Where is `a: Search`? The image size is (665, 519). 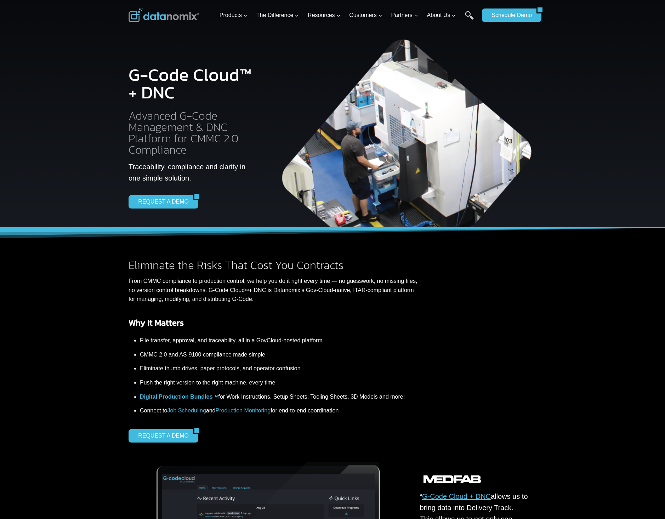 a: Search is located at coordinates (469, 19).